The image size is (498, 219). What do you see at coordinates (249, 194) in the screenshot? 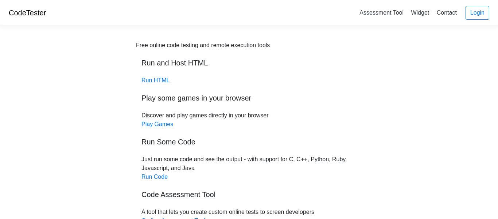
I see `h5: Code Assessment Tool` at bounding box center [249, 194].